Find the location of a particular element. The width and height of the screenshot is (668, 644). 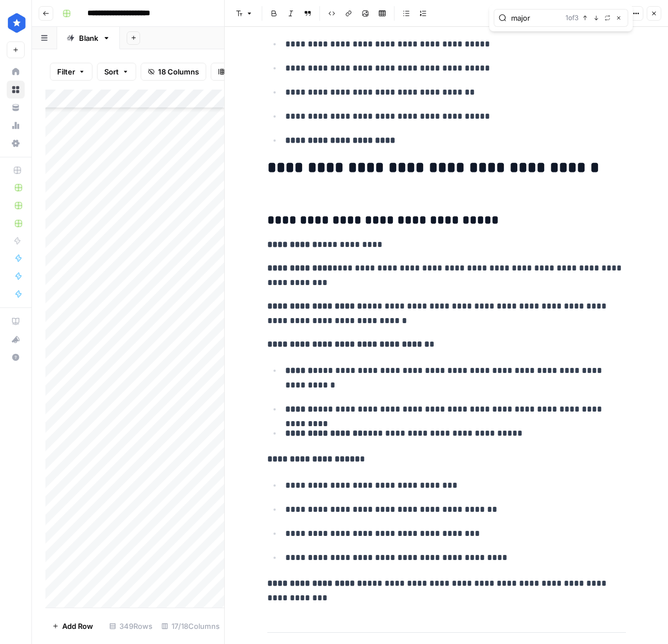

span: Filter is located at coordinates (66, 71).